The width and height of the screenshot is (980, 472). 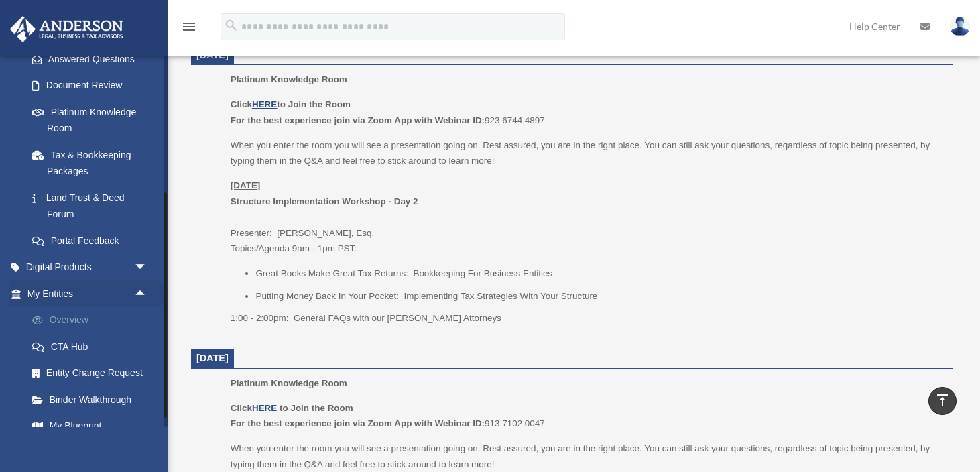 What do you see at coordinates (93, 346) in the screenshot?
I see `a: CTA Hub` at bounding box center [93, 346].